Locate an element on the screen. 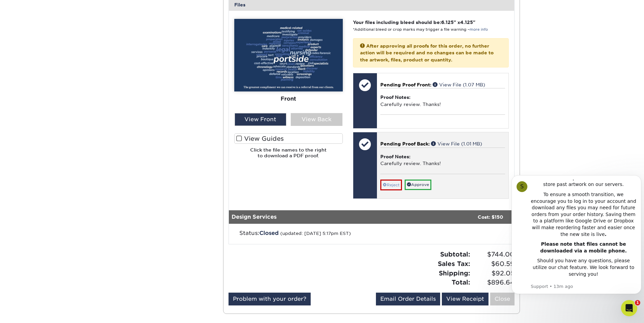 The image size is (644, 323). div: Status: is located at coordinates (326, 234).